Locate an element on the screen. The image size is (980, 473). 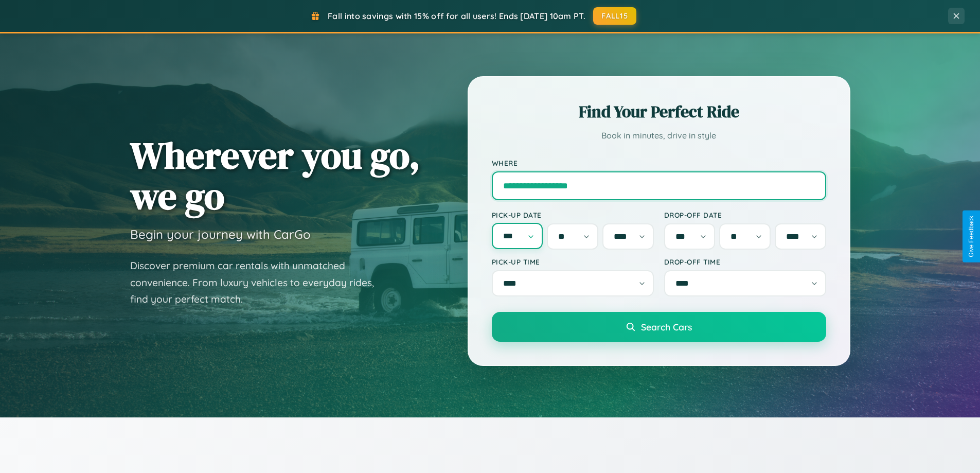
label: Pick-up Date is located at coordinates (573, 215).